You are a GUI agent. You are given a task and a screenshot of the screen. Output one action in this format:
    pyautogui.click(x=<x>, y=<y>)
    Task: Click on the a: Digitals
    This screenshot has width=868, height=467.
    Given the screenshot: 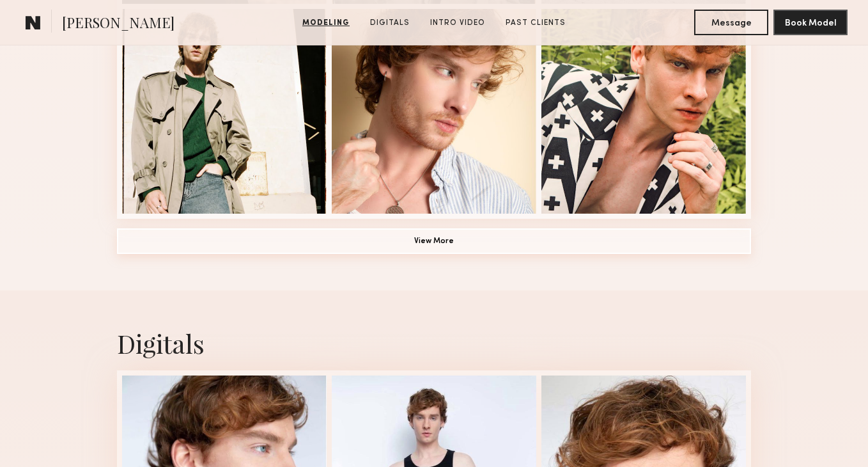 What is the action you would take?
    pyautogui.click(x=390, y=23)
    